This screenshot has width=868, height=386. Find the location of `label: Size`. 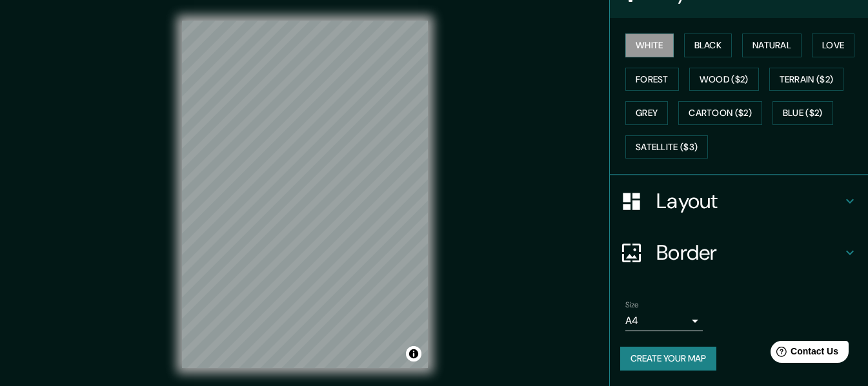

label: Size is located at coordinates (632, 305).